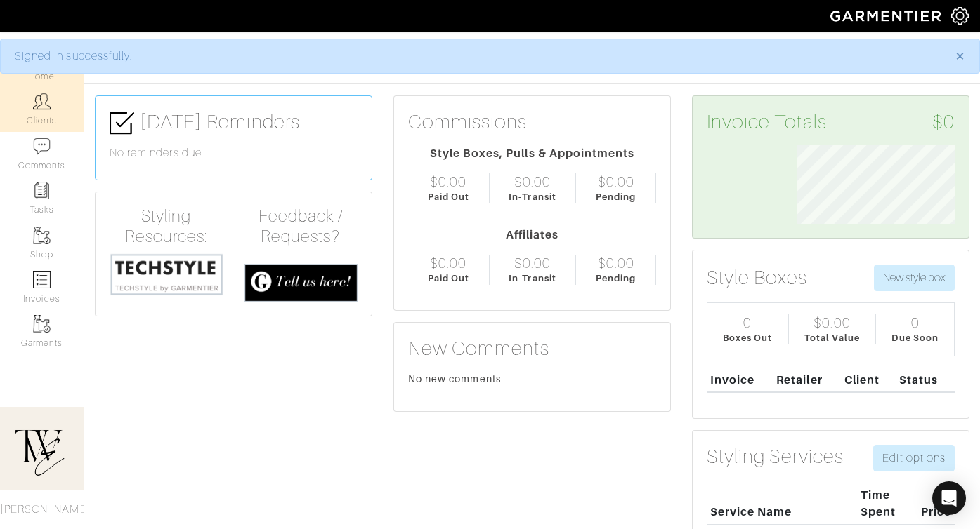  I want to click on a: Edit options, so click(913, 458).